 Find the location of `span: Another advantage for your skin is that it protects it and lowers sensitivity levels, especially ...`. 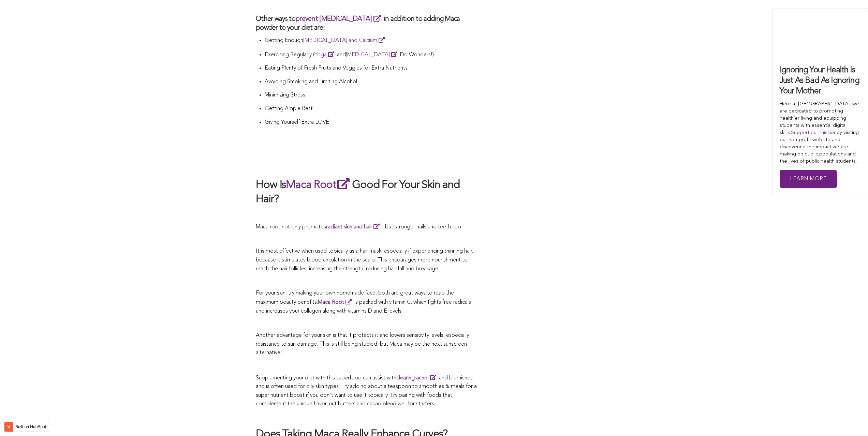

span: Another advantage for your skin is that it protects it and lowers sensitivity levels, especially ... is located at coordinates (362, 344).